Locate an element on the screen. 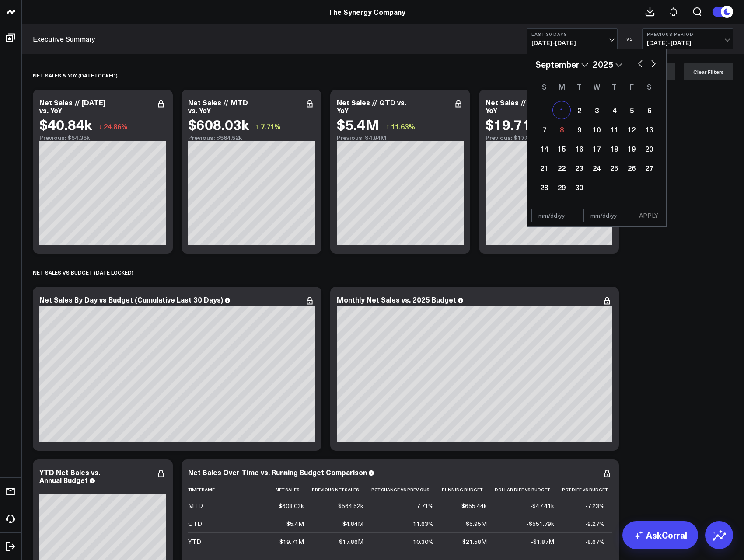 The image size is (744, 560). div: Monday is located at coordinates (562, 87).